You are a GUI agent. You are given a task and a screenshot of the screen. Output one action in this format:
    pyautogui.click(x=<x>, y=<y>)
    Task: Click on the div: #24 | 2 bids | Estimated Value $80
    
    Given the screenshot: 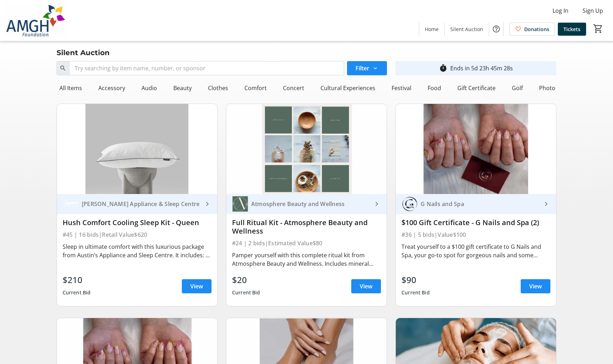 What is the action you would take?
    pyautogui.click(x=306, y=244)
    